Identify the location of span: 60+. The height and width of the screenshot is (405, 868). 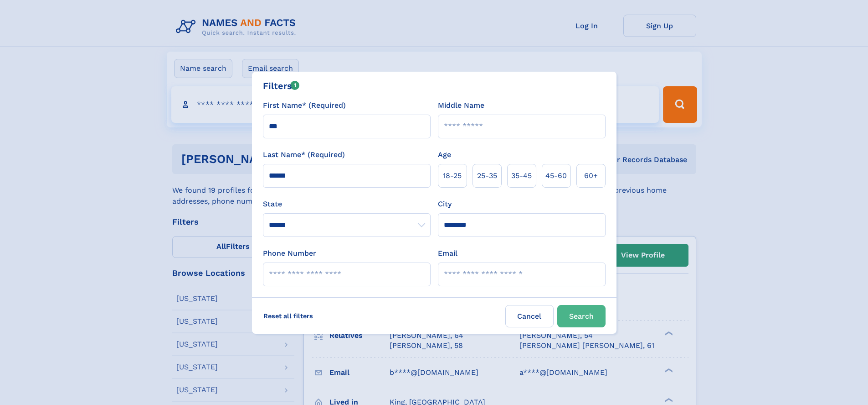
(591, 176).